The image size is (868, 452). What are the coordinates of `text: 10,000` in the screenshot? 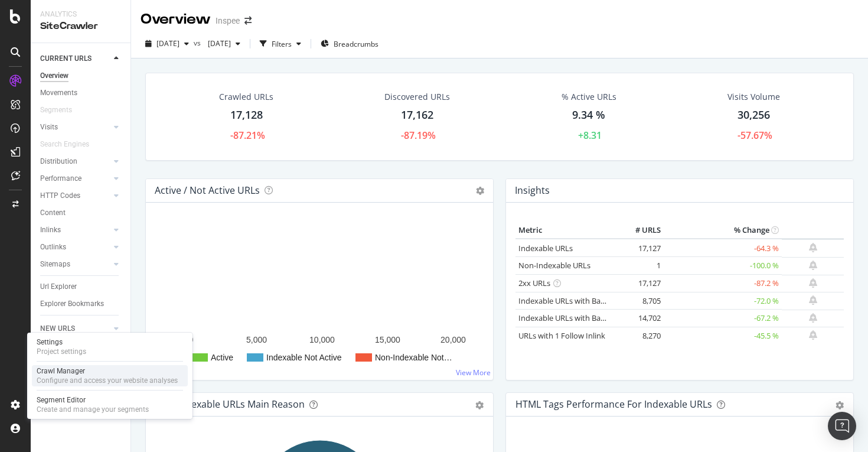 It's located at (322, 340).